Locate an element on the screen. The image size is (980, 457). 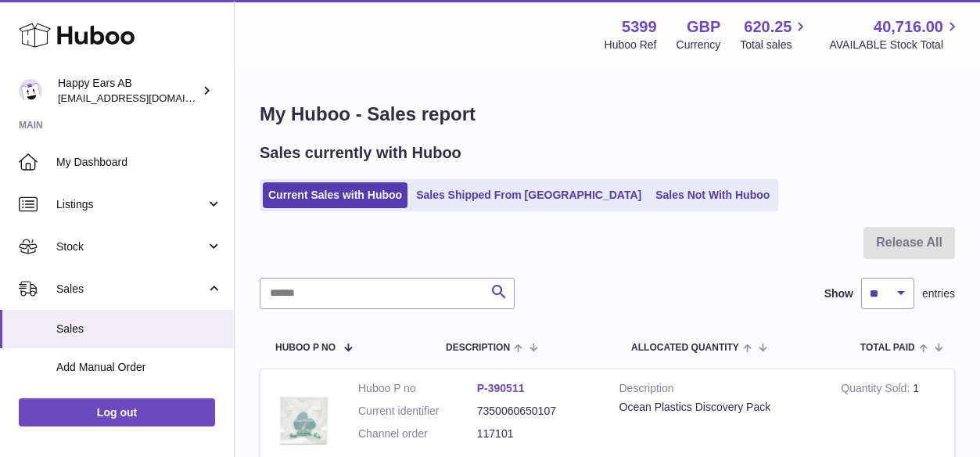
strong: 5399 is located at coordinates (640, 26).